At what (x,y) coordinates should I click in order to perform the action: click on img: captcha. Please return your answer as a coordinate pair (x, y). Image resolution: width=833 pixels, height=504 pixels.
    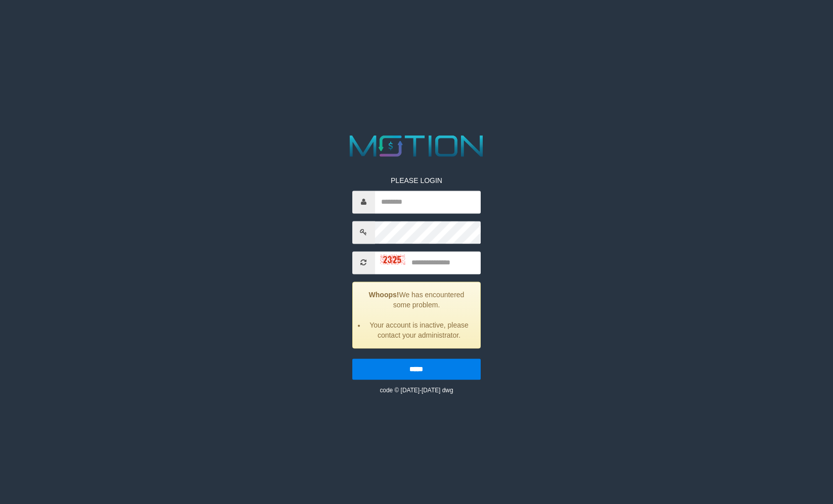
    Looking at the image, I should click on (393, 260).